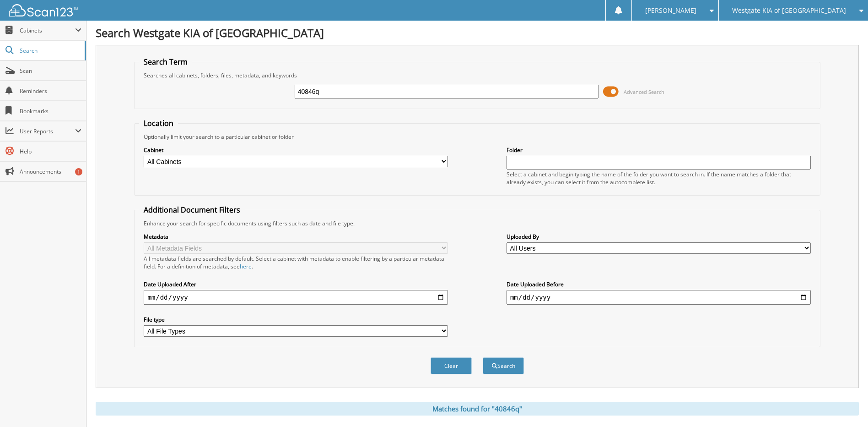 The width and height of the screenshot is (868, 427). I want to click on label: Cabinet, so click(295, 149).